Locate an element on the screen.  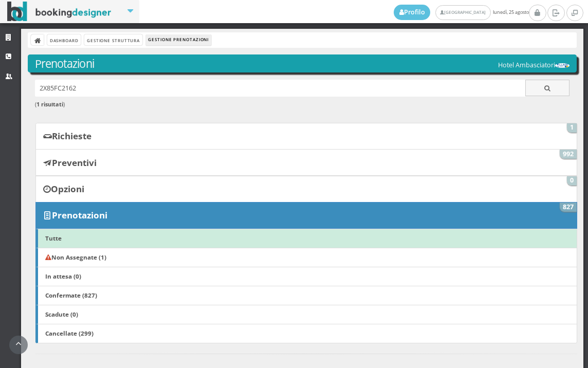
h3: Prenotazioni is located at coordinates (302, 63).